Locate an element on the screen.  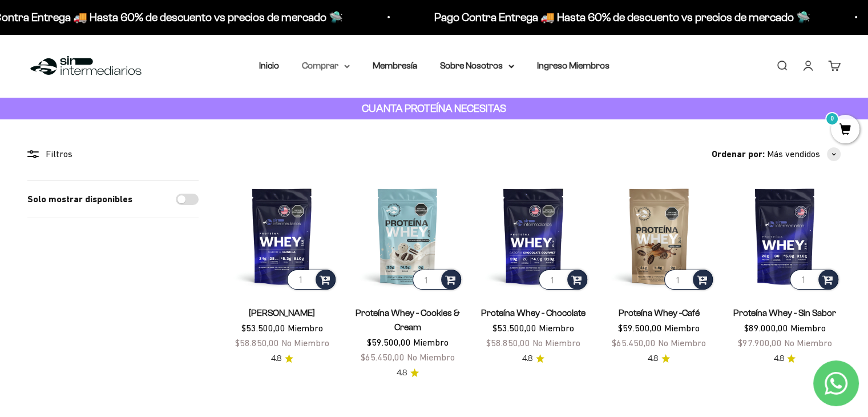
div: Filtros is located at coordinates (113, 154).